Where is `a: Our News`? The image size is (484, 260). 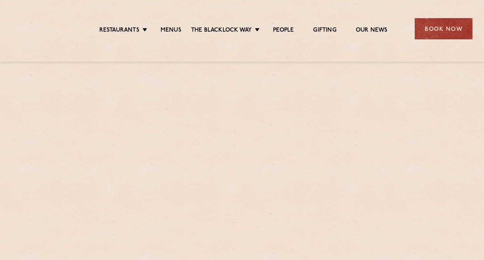
a: Our News is located at coordinates (372, 31).